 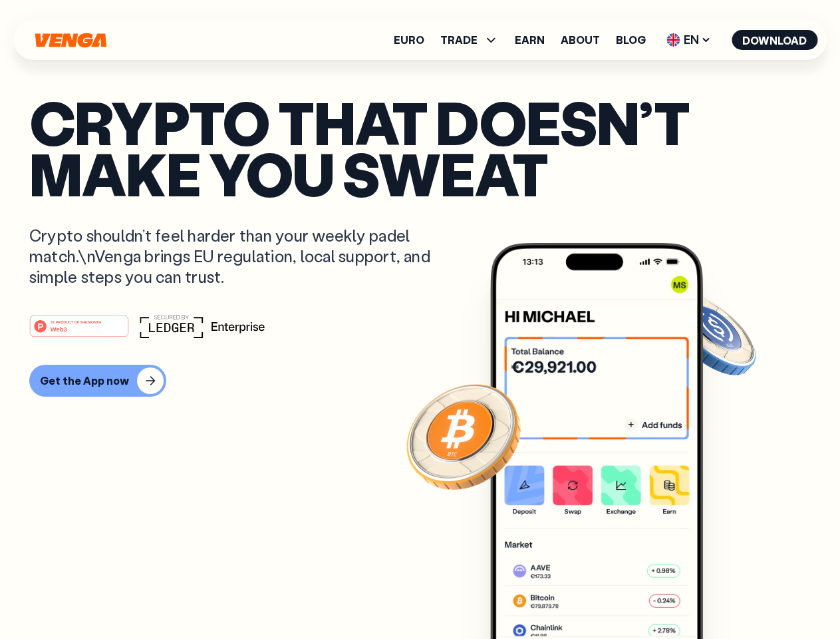 What do you see at coordinates (631, 40) in the screenshot?
I see `a: Blog` at bounding box center [631, 40].